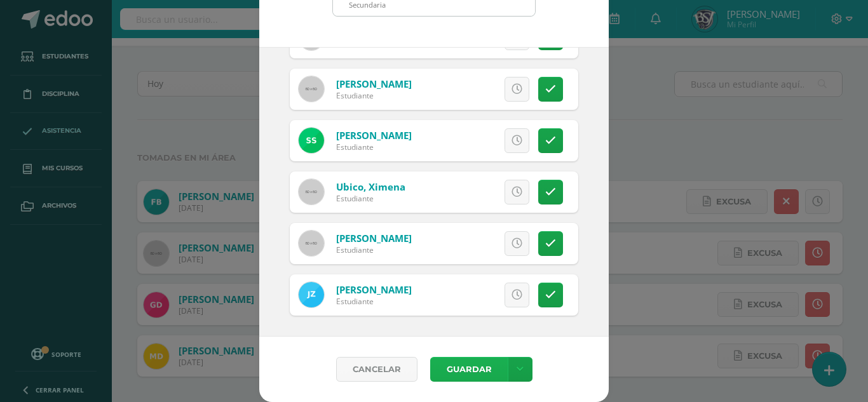 This screenshot has height=402, width=868. Describe the element at coordinates (312, 140) in the screenshot. I see `img: 782ce44c1575d347064832c126b51af6.png` at that location.